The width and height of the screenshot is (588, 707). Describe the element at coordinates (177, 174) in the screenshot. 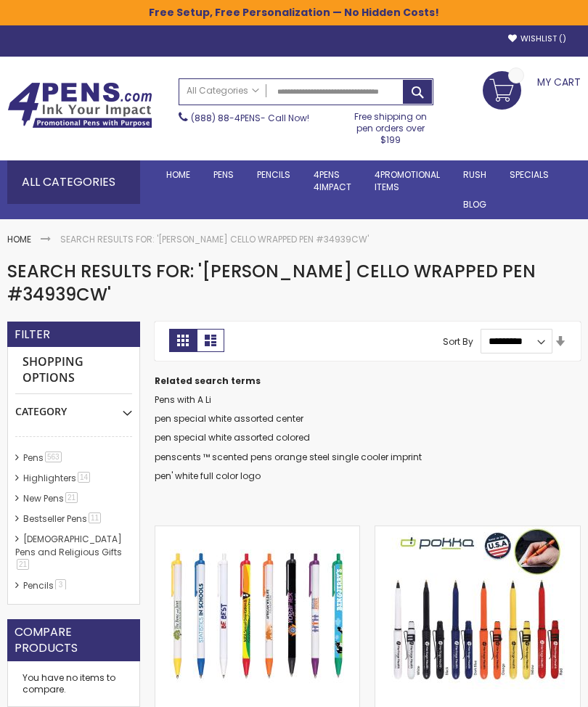

I see `span: Home` at that location.